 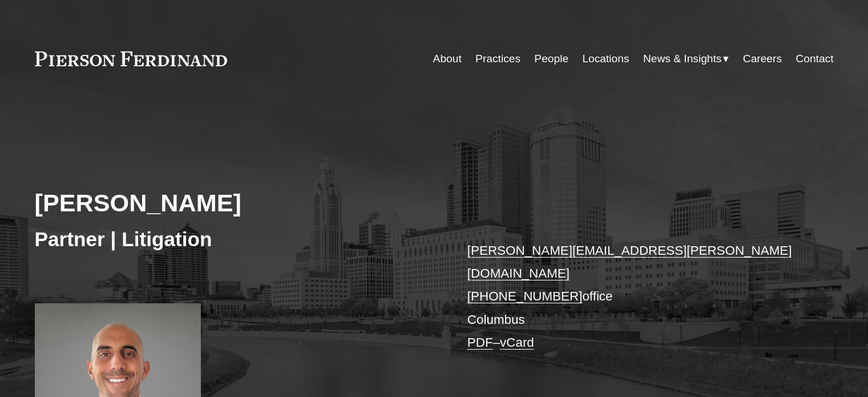 I want to click on p: office Columbus –, so click(x=634, y=297).